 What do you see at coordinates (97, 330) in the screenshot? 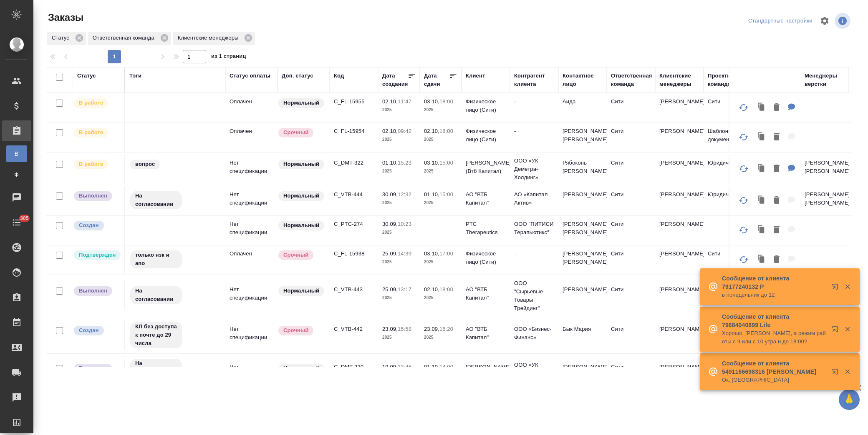
I see `div: Выставляется автоматически при создании заказа` at bounding box center [97, 330].